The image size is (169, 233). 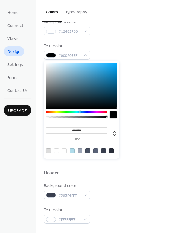 I want to click on div: rgb(73, 81, 99), so click(x=88, y=150).